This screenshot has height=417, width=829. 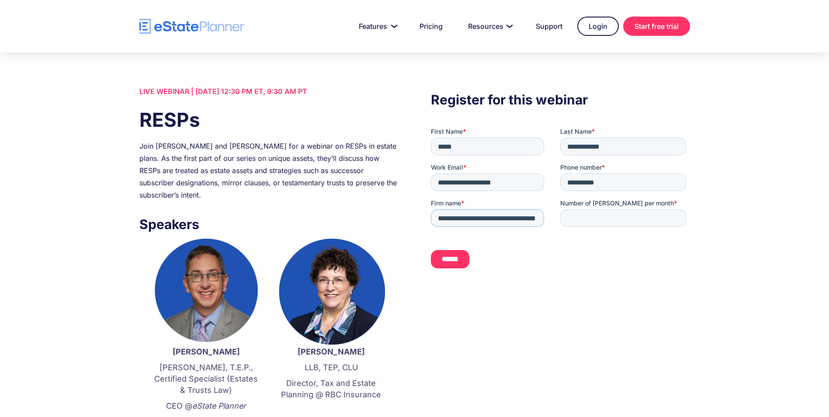 I want to click on a: Start free trial, so click(x=656, y=26).